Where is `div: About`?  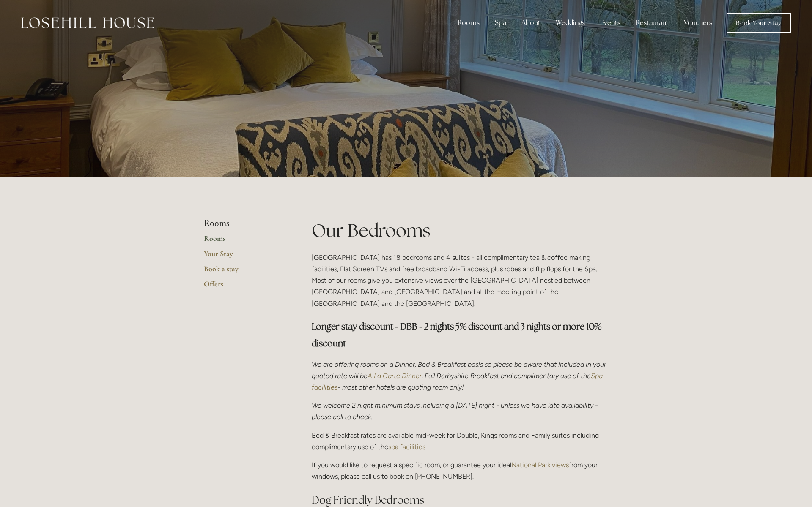
div: About is located at coordinates (531, 23).